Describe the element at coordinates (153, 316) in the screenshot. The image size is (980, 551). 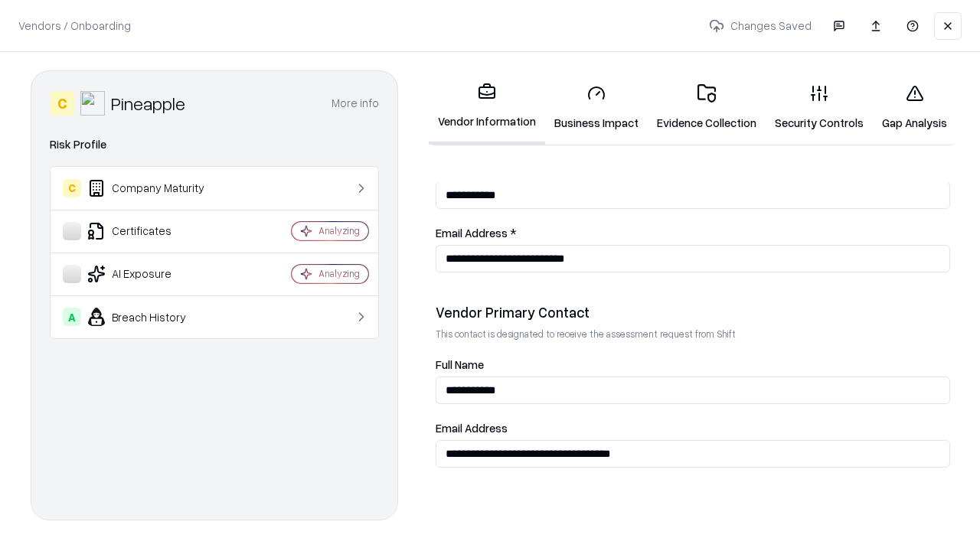
I see `div: Breach History` at that location.